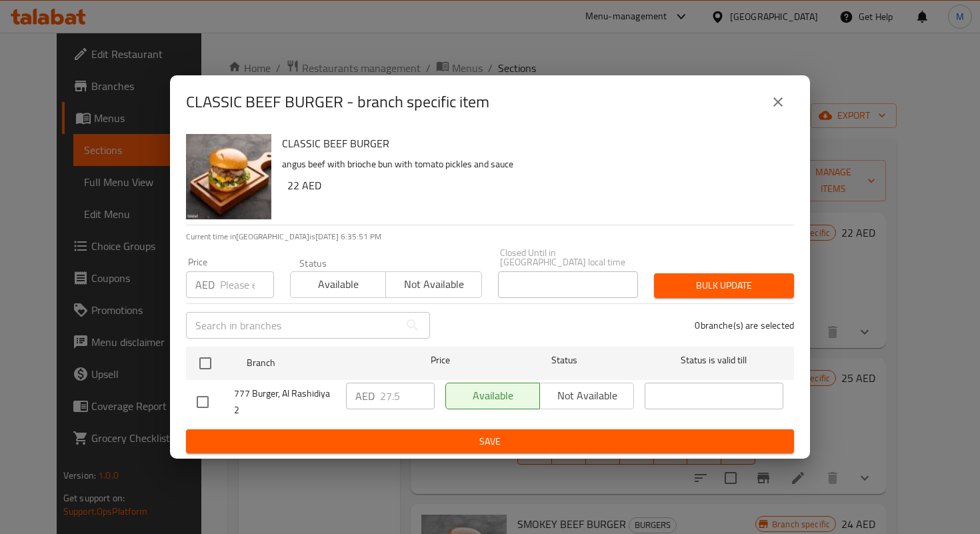 This screenshot has width=980, height=534. What do you see at coordinates (338, 284) in the screenshot?
I see `span: Available` at bounding box center [338, 284].